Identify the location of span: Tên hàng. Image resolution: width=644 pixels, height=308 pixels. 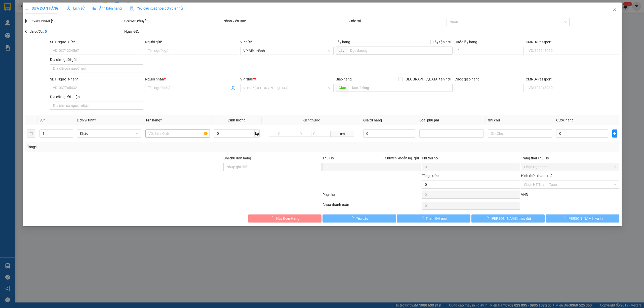
(153, 120).